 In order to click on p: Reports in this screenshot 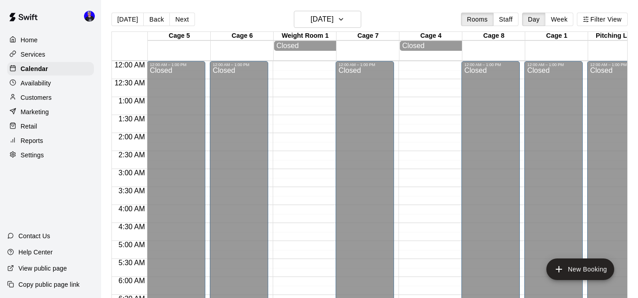, I will do `click(32, 141)`.